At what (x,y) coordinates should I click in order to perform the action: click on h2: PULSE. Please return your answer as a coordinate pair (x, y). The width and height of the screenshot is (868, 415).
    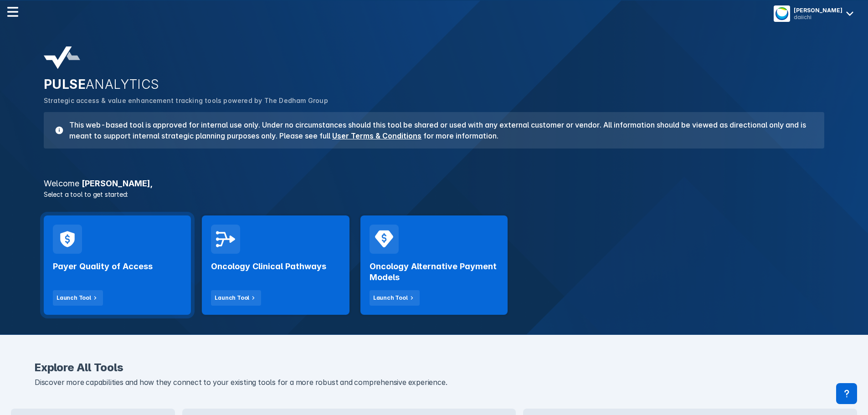
    Looking at the image, I should click on (434, 84).